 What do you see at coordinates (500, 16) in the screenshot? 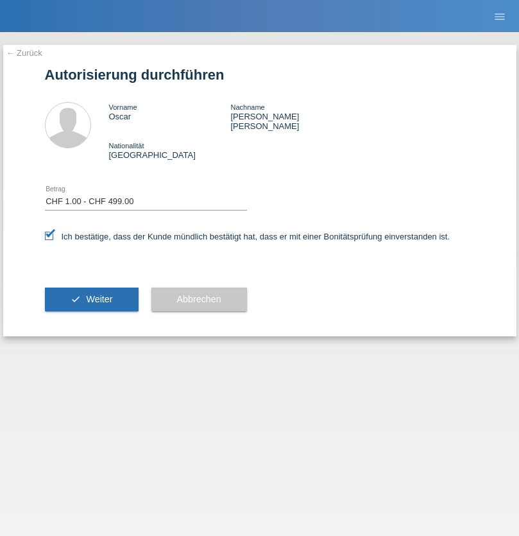
I see `a: menu` at bounding box center [500, 16].